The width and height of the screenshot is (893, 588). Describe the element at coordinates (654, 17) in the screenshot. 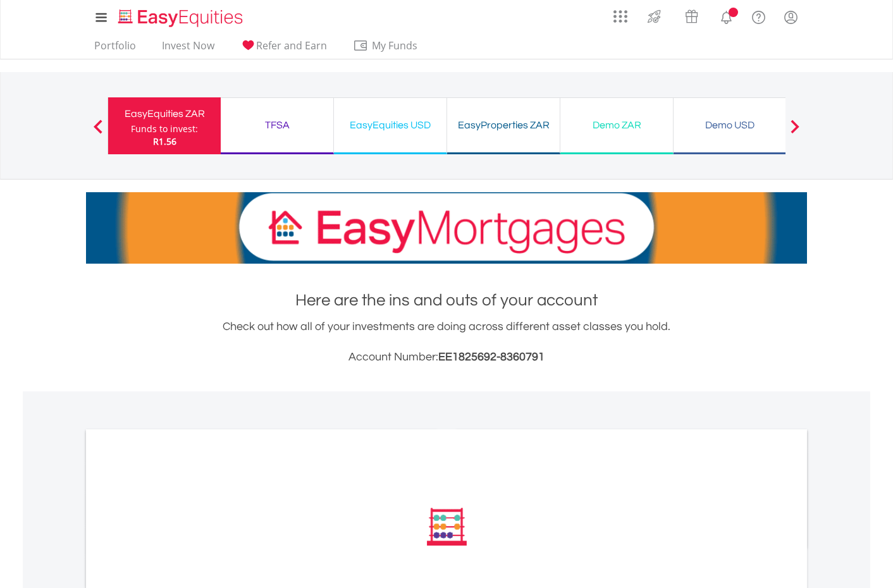

I see `img: thrive-v2.svg` at that location.